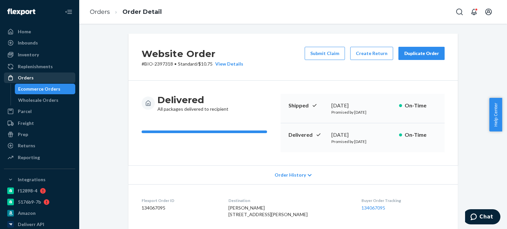 This screenshot has width=507, height=229. I want to click on dt: Destination, so click(290, 201).